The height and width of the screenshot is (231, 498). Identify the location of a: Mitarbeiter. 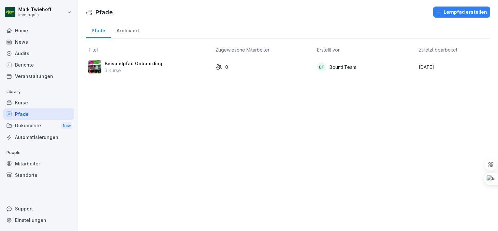
(39, 163).